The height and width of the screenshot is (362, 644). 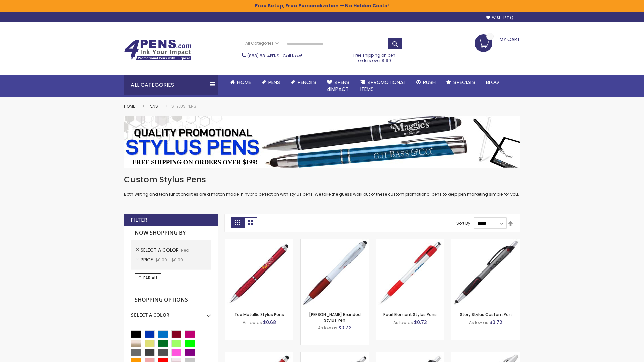 I want to click on span: Red, so click(x=185, y=250).